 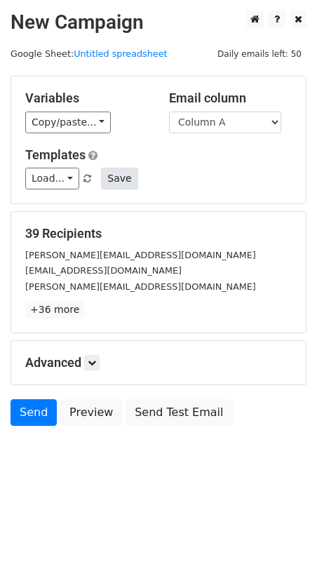 What do you see at coordinates (159, 363) in the screenshot?
I see `h5: Advanced` at bounding box center [159, 363].